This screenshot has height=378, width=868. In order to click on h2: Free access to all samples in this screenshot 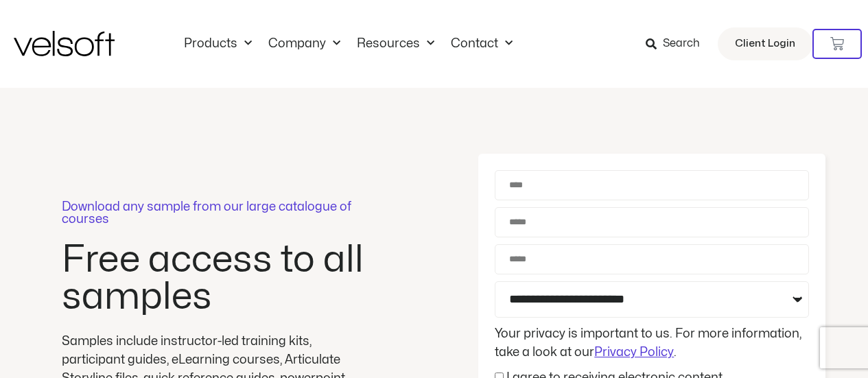, I will do `click(216, 278)`.